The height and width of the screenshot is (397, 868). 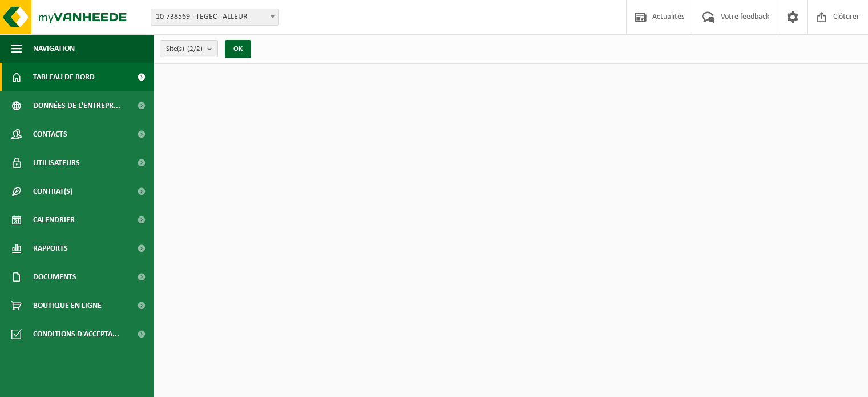 What do you see at coordinates (50, 248) in the screenshot?
I see `span: Rapports` at bounding box center [50, 248].